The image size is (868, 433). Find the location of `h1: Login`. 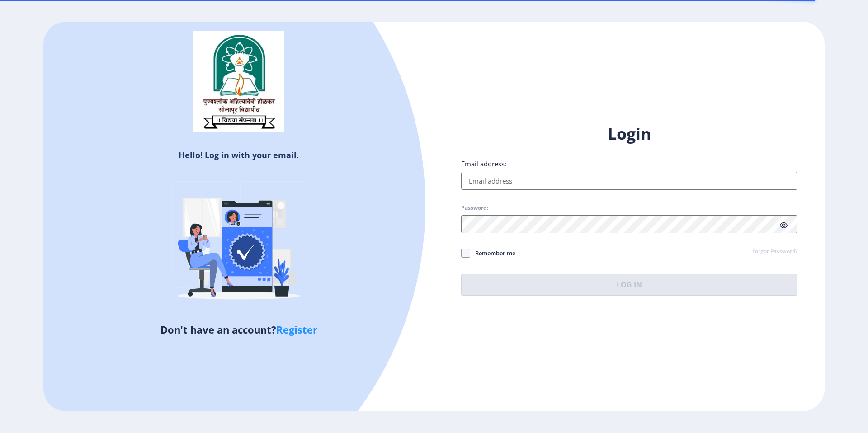

h1: Login is located at coordinates (629, 134).